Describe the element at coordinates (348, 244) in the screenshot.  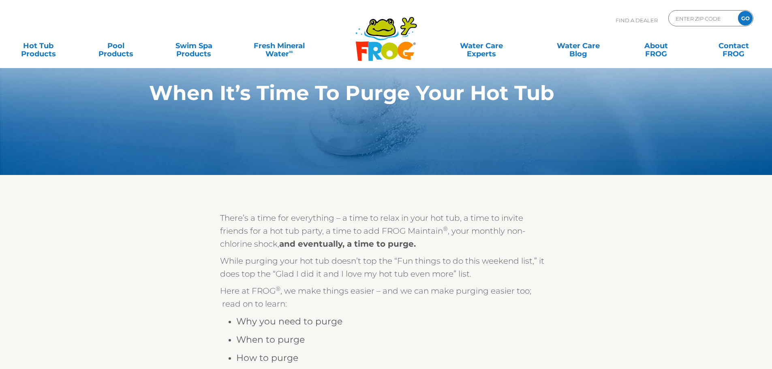
I see `strong: and eventually, a time to purge.` at that location.